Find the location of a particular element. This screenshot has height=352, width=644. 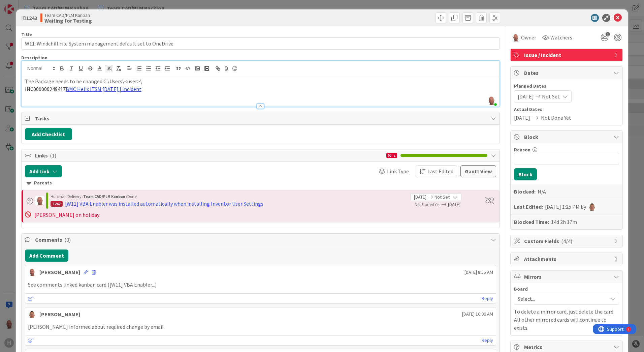

span: Comments is located at coordinates (261, 240).